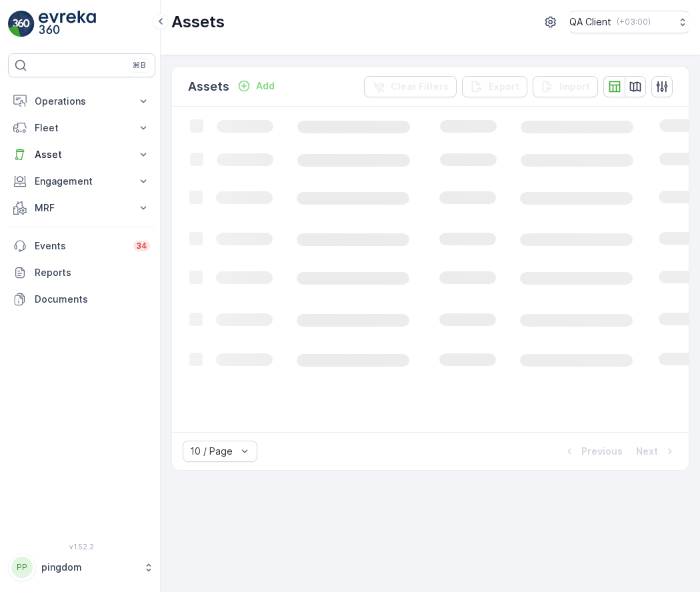  What do you see at coordinates (139, 65) in the screenshot?
I see `p: ⌘B` at bounding box center [139, 65].